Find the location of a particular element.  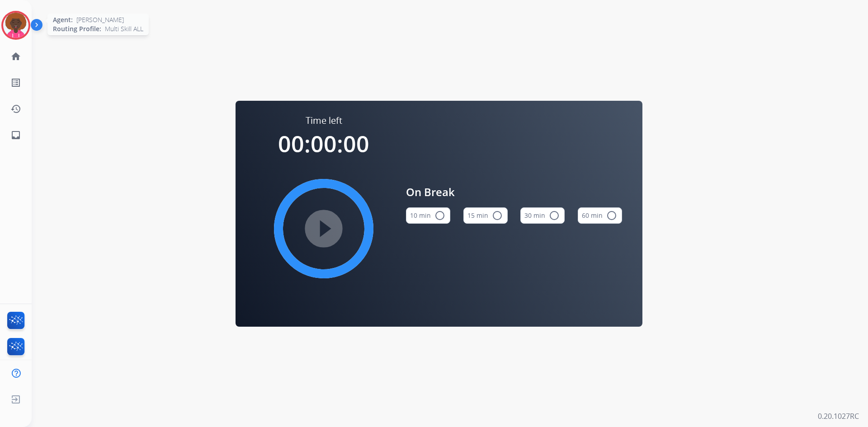

img: avatar is located at coordinates (16, 25).